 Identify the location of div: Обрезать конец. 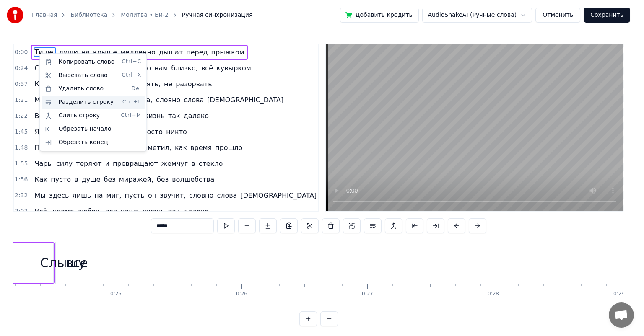
(93, 142).